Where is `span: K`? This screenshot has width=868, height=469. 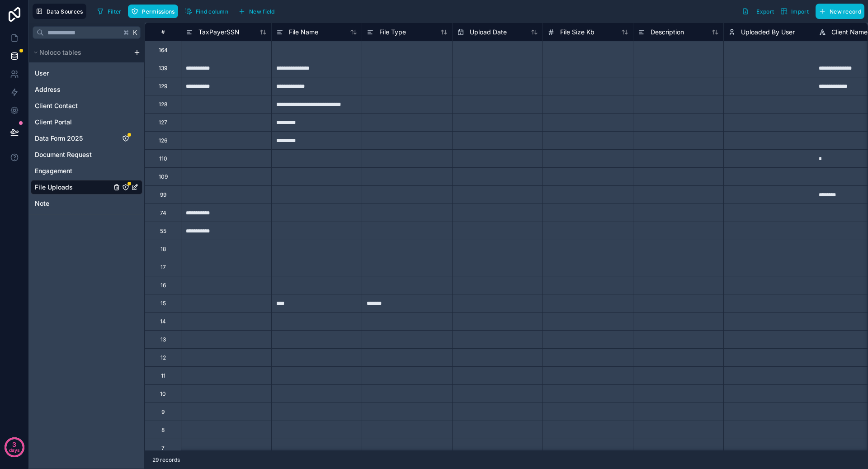
span: K is located at coordinates (135, 33).